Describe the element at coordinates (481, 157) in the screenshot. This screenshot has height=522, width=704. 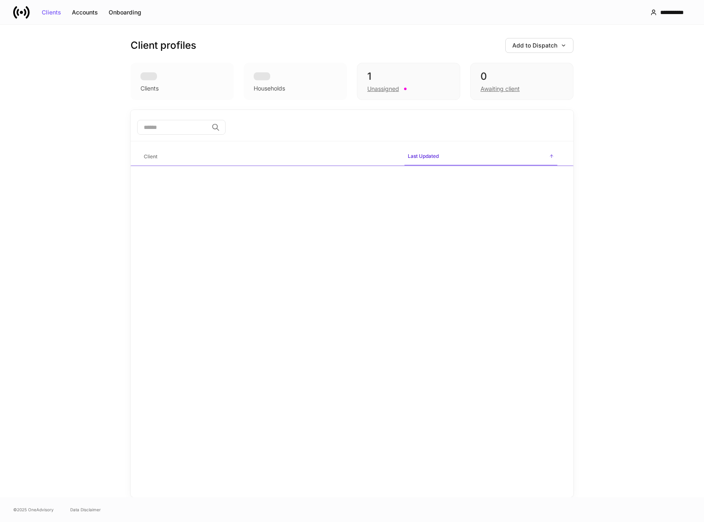
I see `span: Last Updated` at that location.